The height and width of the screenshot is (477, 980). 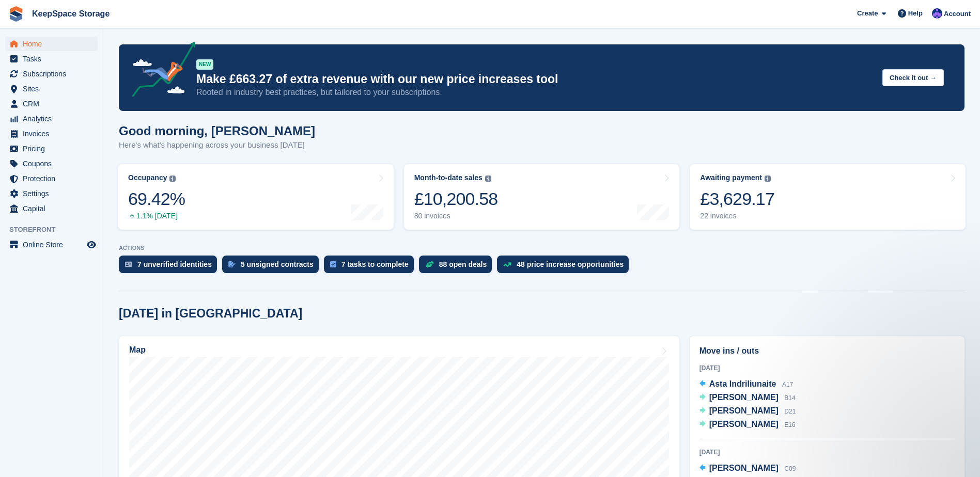 What do you see at coordinates (456, 198) in the screenshot?
I see `div: £10,200.58` at bounding box center [456, 198].